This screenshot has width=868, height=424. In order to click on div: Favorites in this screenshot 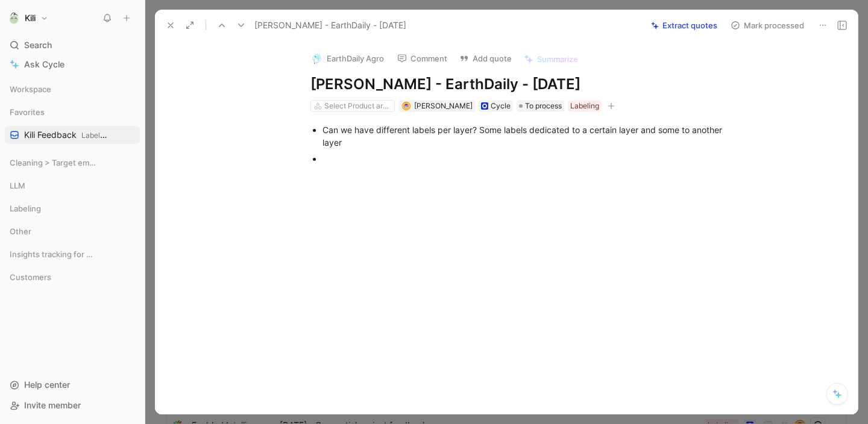, I will do `click(72, 112)`.